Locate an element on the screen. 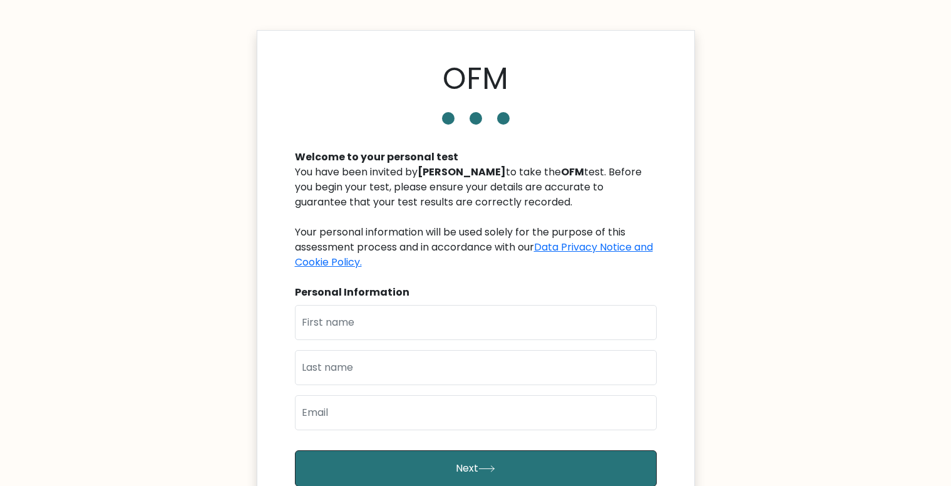  h1: OFM is located at coordinates (475, 79).